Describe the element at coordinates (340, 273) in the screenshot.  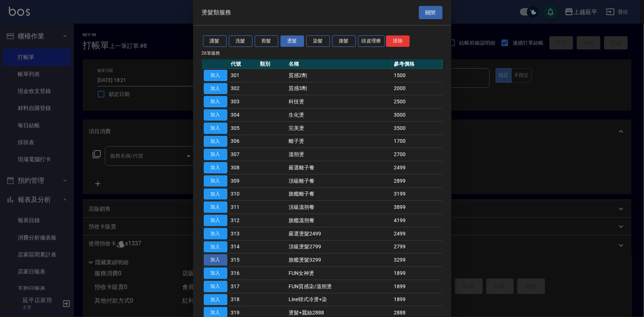
I see `td: FUN女神燙` at that location.